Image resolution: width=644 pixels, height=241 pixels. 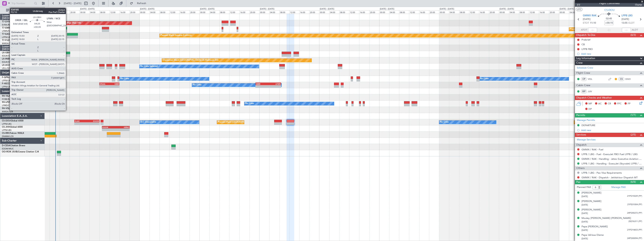 I want to click on a: T7-DYNChallenger 604, so click(x=14, y=22).